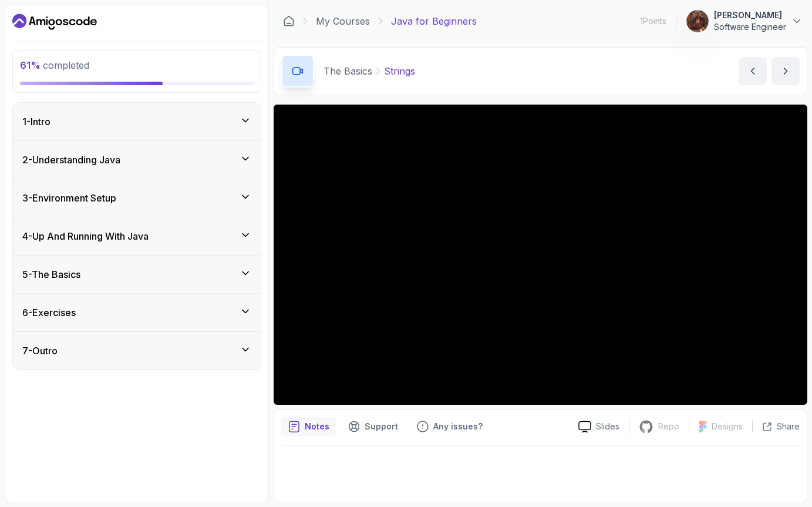 The height and width of the screenshot is (507, 812). What do you see at coordinates (317, 426) in the screenshot?
I see `p: Notes` at bounding box center [317, 426].